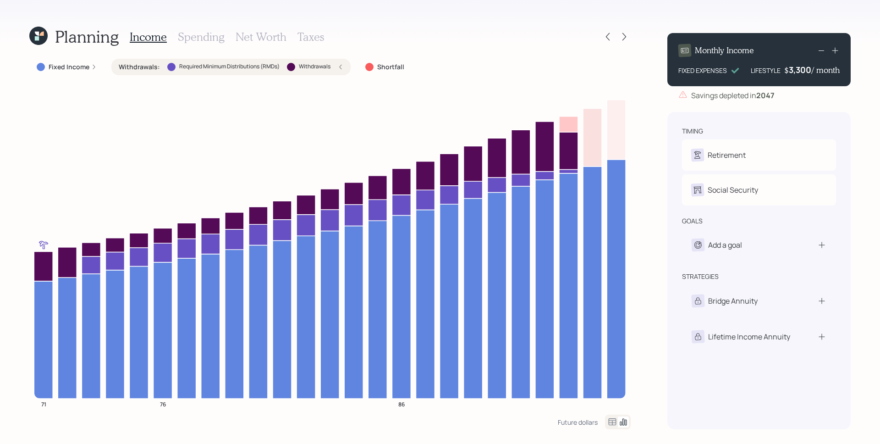 The width and height of the screenshot is (880, 444). What do you see at coordinates (148, 37) in the screenshot?
I see `h3: Income` at bounding box center [148, 37].